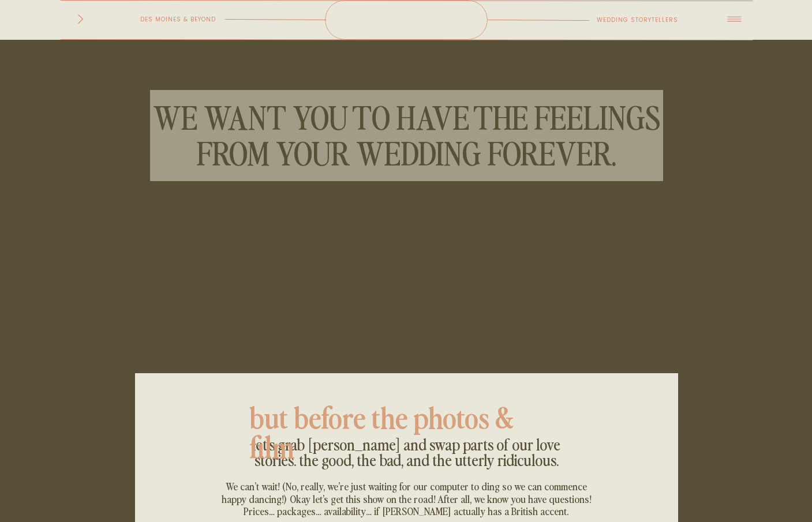 The width and height of the screenshot is (812, 522). I want to click on p: We can’t wait! (No, really, we’re just waiting for our computer to ding so we can commence happy ..., so click(406, 500).